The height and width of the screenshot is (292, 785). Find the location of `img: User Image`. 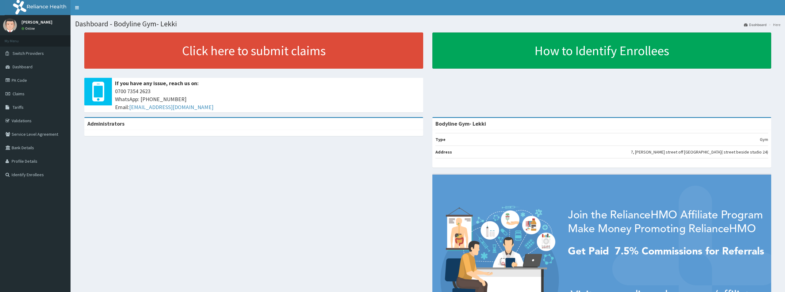

img: User Image is located at coordinates (10, 25).